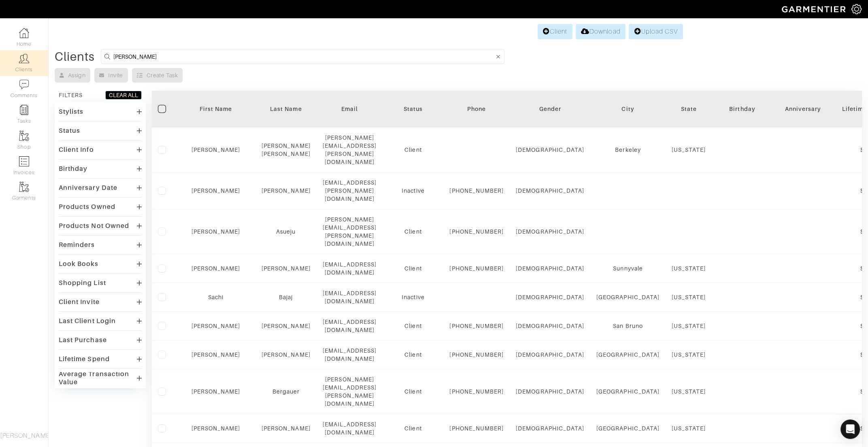  Describe the element at coordinates (71, 112) in the screenshot. I see `div: Stylists` at that location.